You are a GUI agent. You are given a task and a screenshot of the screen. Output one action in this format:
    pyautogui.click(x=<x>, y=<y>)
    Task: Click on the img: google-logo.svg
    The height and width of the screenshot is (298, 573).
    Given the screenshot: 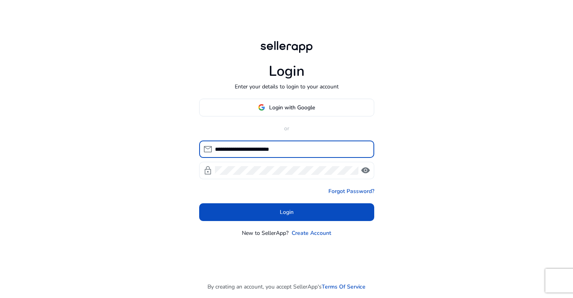 What is the action you would take?
    pyautogui.click(x=261, y=107)
    